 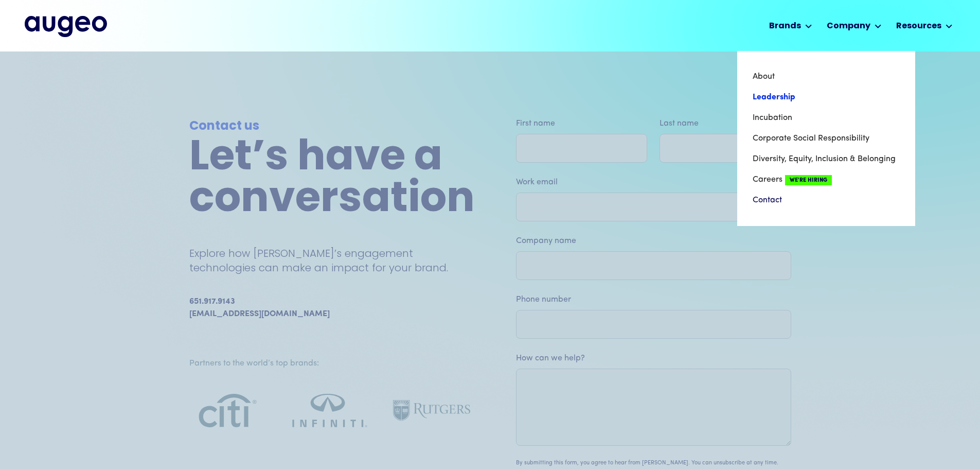 What do you see at coordinates (785, 27) in the screenshot?
I see `div: Brands` at bounding box center [785, 27].